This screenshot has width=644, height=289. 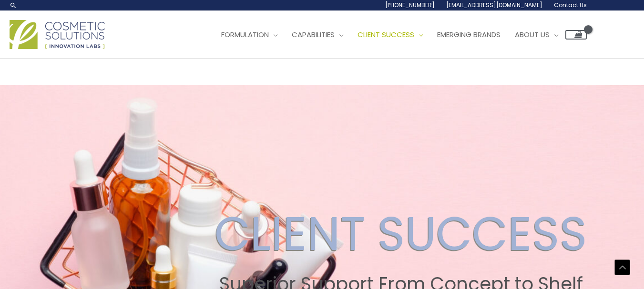 I want to click on a: Capabilities, so click(x=317, y=35).